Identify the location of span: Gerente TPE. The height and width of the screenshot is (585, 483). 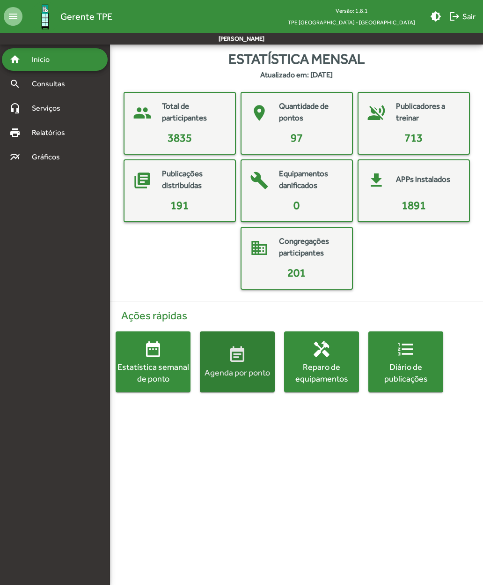
(86, 16).